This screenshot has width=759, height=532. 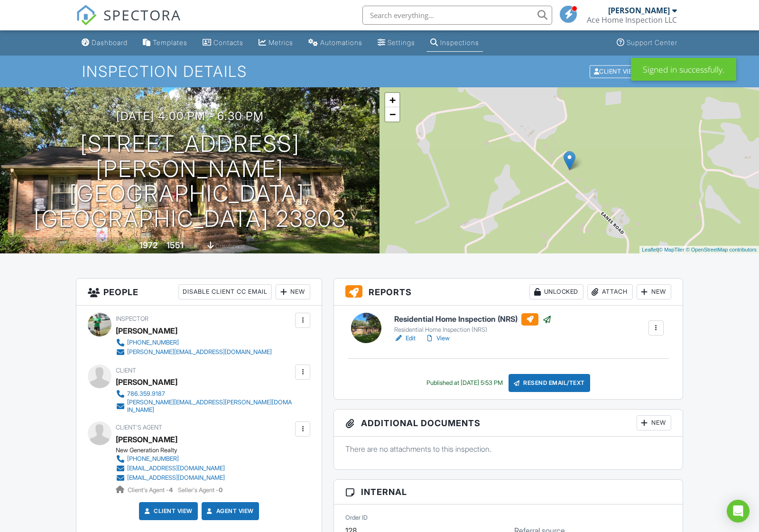 What do you see at coordinates (454, 42) in the screenshot?
I see `a: Inspections` at bounding box center [454, 42].